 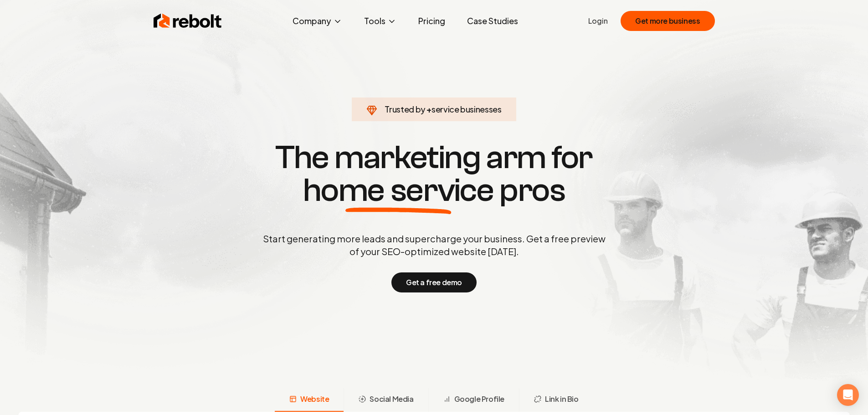 What do you see at coordinates (405, 109) in the screenshot?
I see `span: Trusted by` at bounding box center [405, 109].